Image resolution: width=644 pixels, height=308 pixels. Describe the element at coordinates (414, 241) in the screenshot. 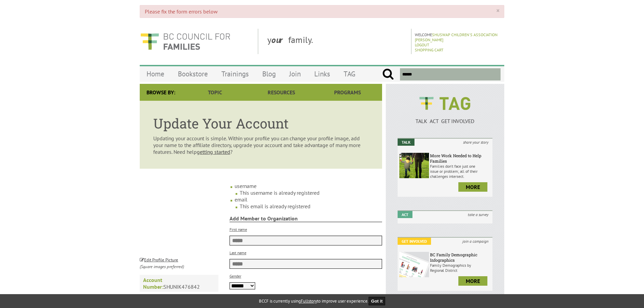

I see `em: Get Involved` at that location.